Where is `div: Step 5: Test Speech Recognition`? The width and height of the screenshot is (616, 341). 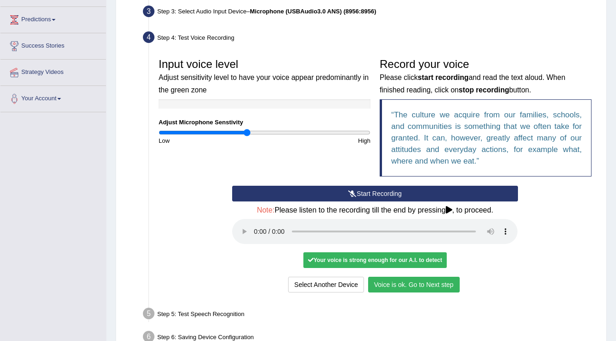
div: Step 5: Test Speech Recognition is located at coordinates (370, 315).